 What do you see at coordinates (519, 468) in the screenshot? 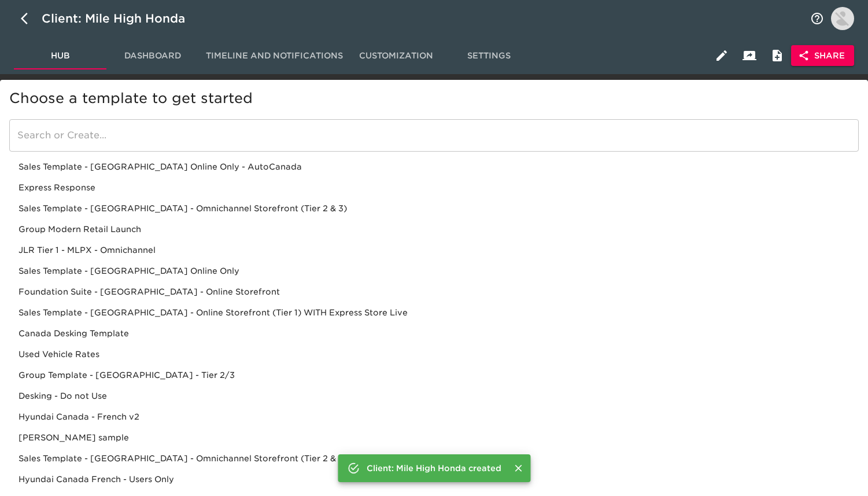
I see `button: Close` at bounding box center [519, 468].